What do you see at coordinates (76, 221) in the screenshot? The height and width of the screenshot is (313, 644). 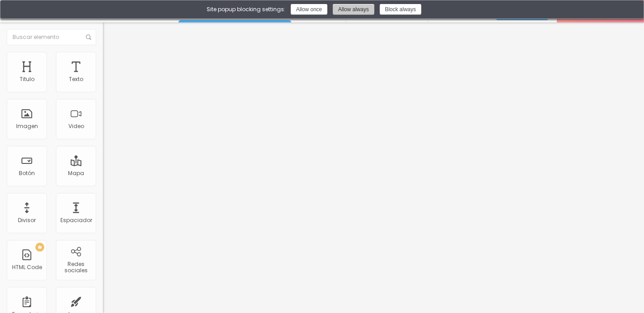 I see `div: Espaciador` at bounding box center [76, 221].